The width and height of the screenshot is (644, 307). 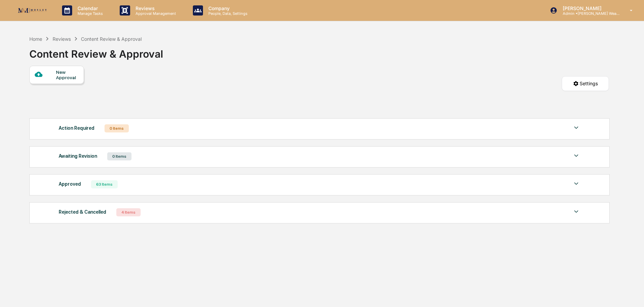 What do you see at coordinates (89, 8) in the screenshot?
I see `p: Calendar` at bounding box center [89, 8].